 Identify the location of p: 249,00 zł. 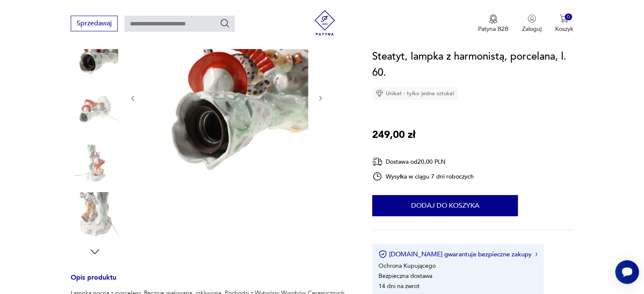
(394, 135).